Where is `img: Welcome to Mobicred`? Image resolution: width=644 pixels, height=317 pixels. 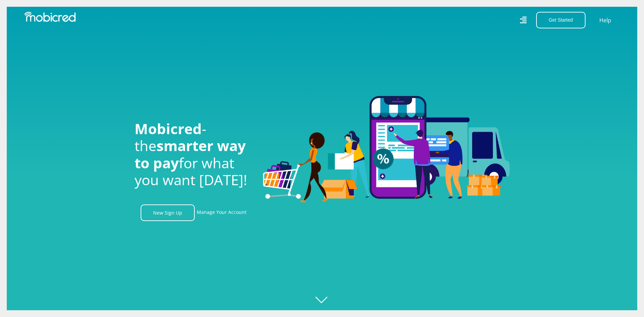
img: Welcome to Mobicred is located at coordinates (386, 149).